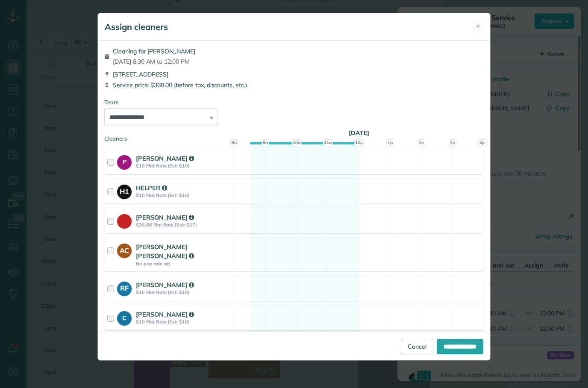 The height and width of the screenshot is (388, 588). What do you see at coordinates (136, 27) in the screenshot?
I see `h5: Assign cleaners` at bounding box center [136, 27].